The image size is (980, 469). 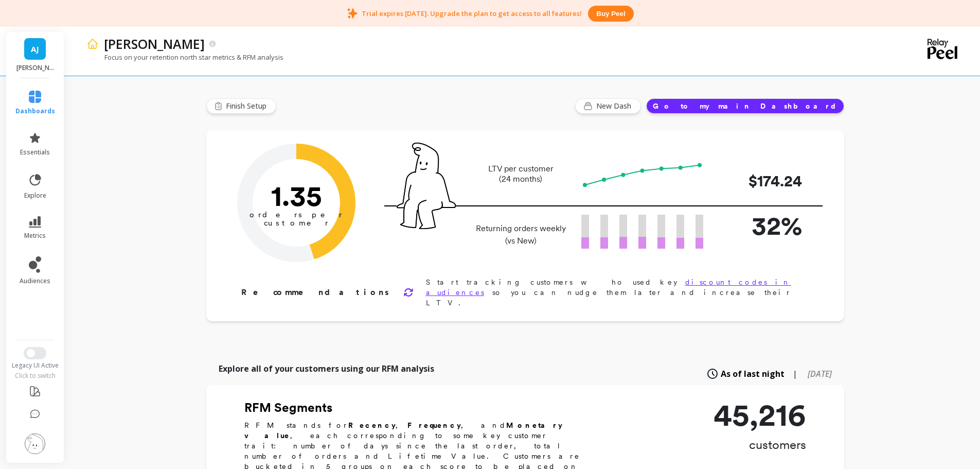 What do you see at coordinates (35, 235) in the screenshot?
I see `span: metrics` at bounding box center [35, 235].